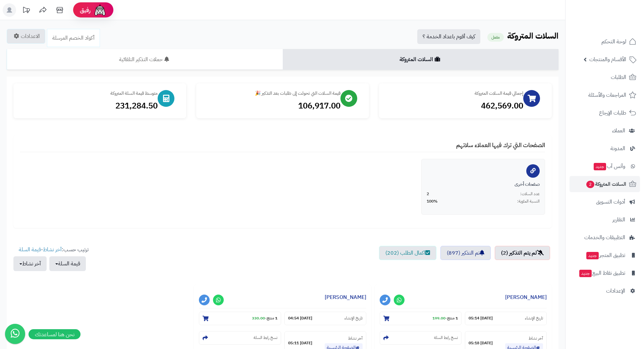  What do you see at coordinates (465, 253) in the screenshot?
I see `a: تم التذكير (897)` at bounding box center [465, 253].